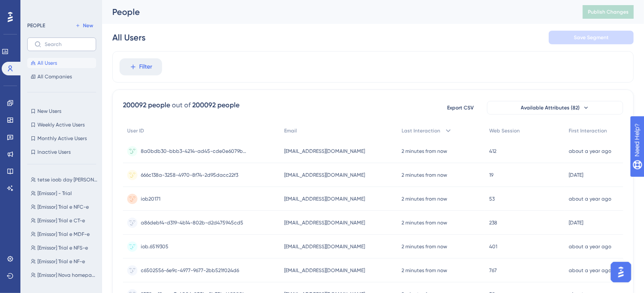 The image size is (644, 293). What do you see at coordinates (47, 63) in the screenshot?
I see `span: All Users` at bounding box center [47, 63].